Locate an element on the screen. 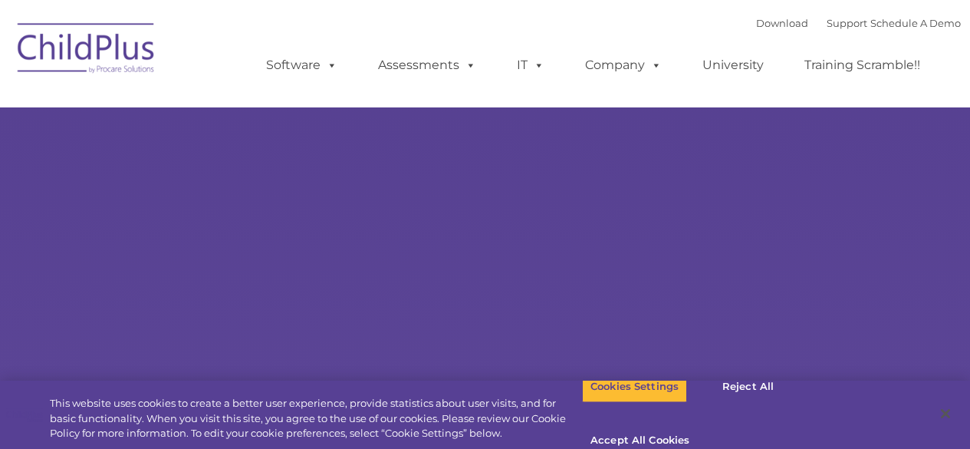  a: Schedule A Demo is located at coordinates (916, 23).